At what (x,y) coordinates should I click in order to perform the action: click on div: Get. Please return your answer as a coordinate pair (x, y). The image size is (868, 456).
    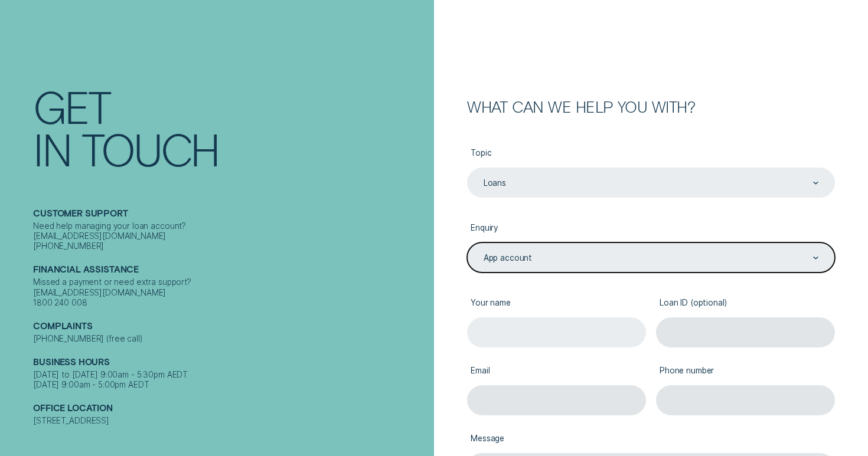
    Looking at the image, I should click on (71, 106).